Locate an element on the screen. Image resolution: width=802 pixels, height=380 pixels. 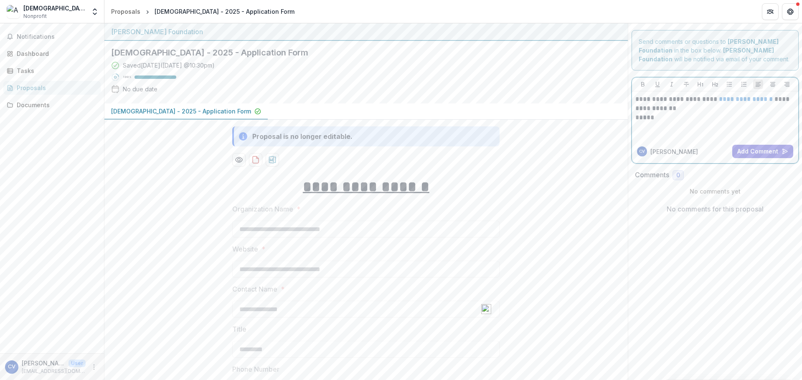
a: Tasks is located at coordinates (52, 71).